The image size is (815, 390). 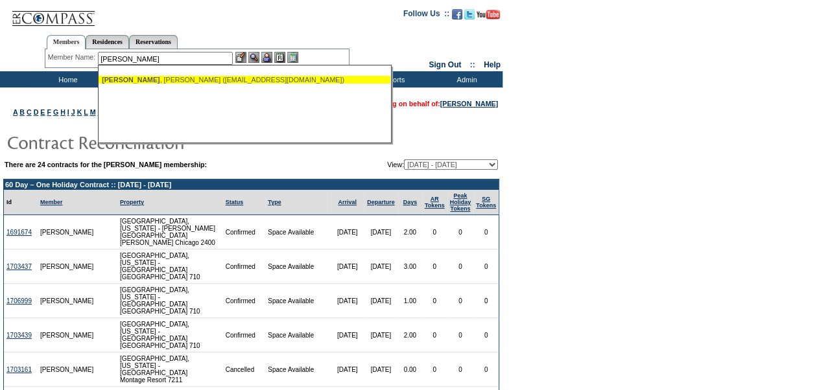 What do you see at coordinates (492, 65) in the screenshot?
I see `a: Help` at bounding box center [492, 65].